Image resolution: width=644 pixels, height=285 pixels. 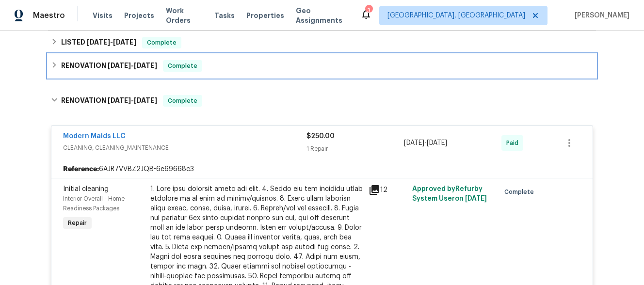 What do you see at coordinates (94, 136) in the screenshot?
I see `a: Modern Maids LLC` at bounding box center [94, 136].